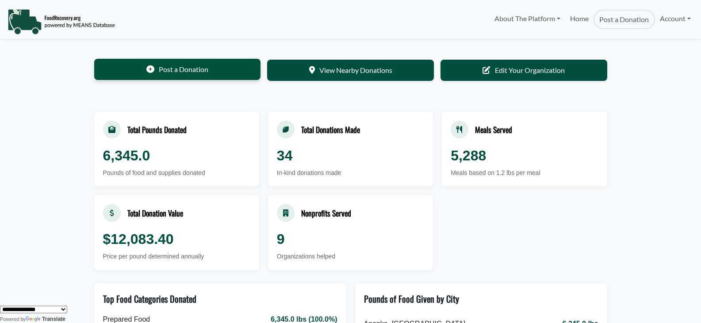  What do you see at coordinates (527, 19) in the screenshot?
I see `a: About The Platform` at bounding box center [527, 19].